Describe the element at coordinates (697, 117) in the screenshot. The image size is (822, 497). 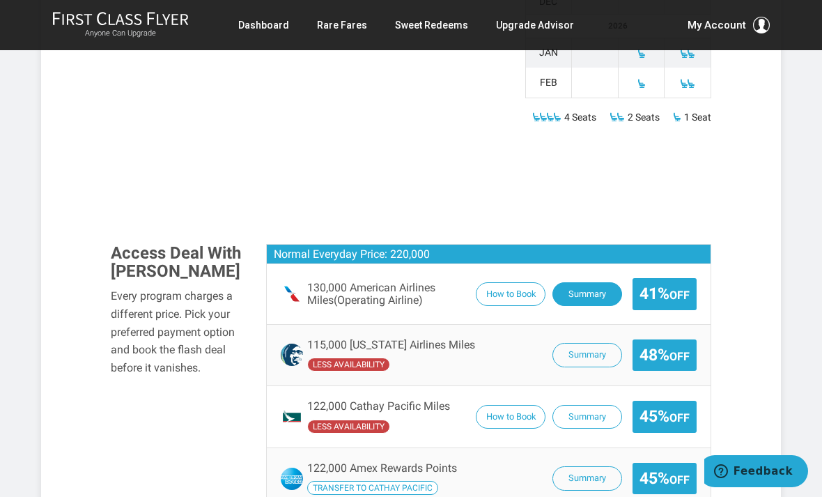
I see `span: 1 Seat` at that location.